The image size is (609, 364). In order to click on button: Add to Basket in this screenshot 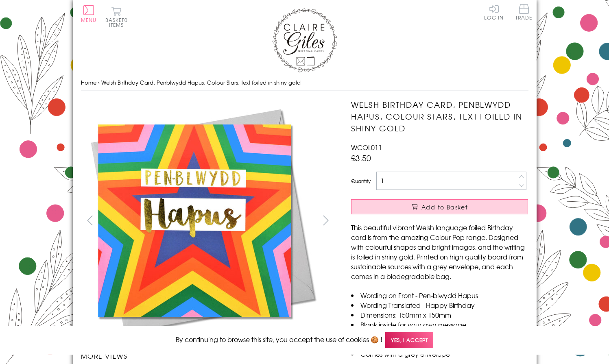, I will do `click(439, 206)`.